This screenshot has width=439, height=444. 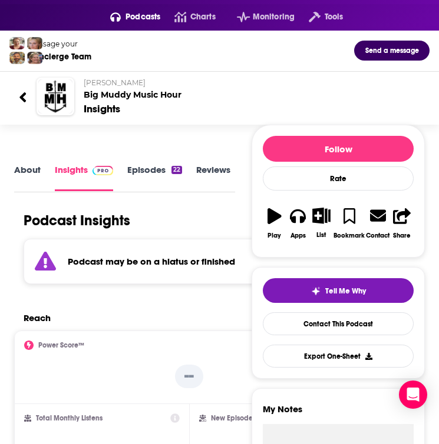 I want to click on div: Share, so click(x=401, y=235).